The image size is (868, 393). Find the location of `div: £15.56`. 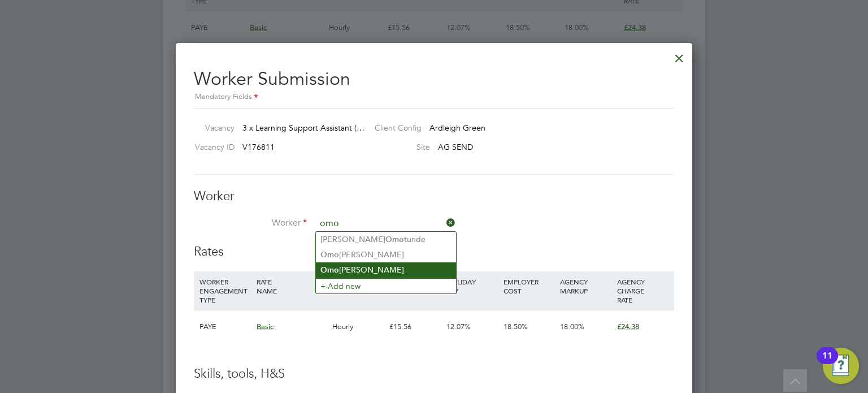

div: £15.56 is located at coordinates (415, 327).